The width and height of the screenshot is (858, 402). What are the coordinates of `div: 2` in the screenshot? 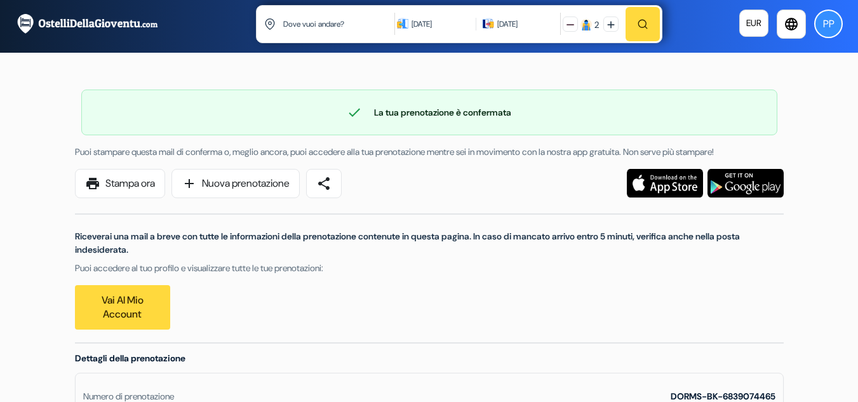 It's located at (596, 25).